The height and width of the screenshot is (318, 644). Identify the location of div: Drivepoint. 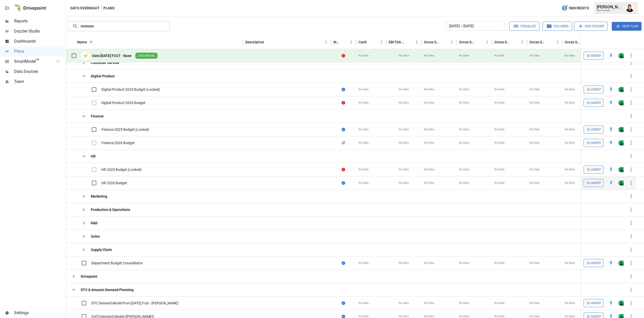
(89, 276).